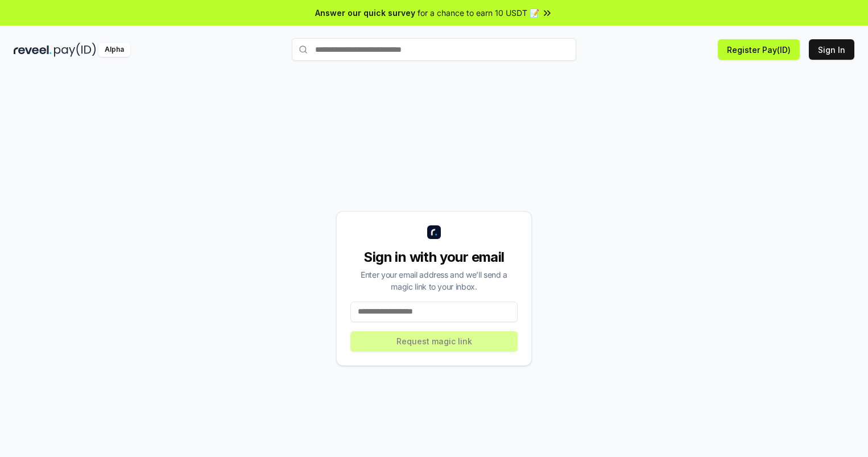 This screenshot has height=457, width=868. I want to click on div: Sign in with your email, so click(434, 257).